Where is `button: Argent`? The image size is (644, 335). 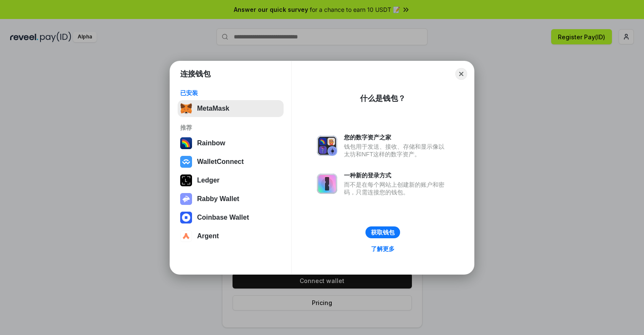
button: Argent is located at coordinates (231, 236).